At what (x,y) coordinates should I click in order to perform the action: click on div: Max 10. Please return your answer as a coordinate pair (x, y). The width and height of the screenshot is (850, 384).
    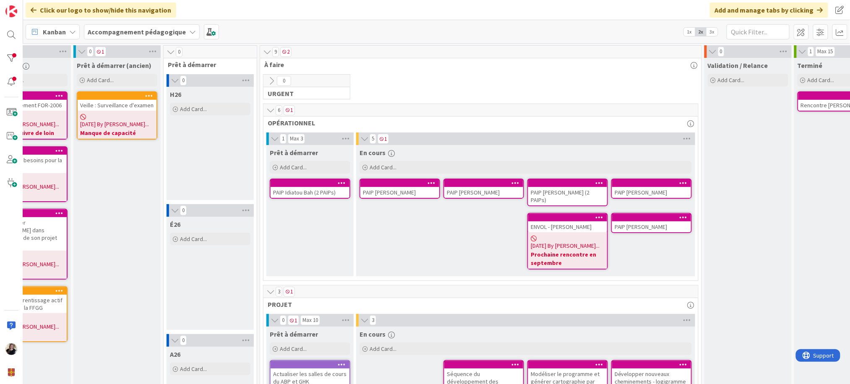
    Looking at the image, I should click on (310, 321).